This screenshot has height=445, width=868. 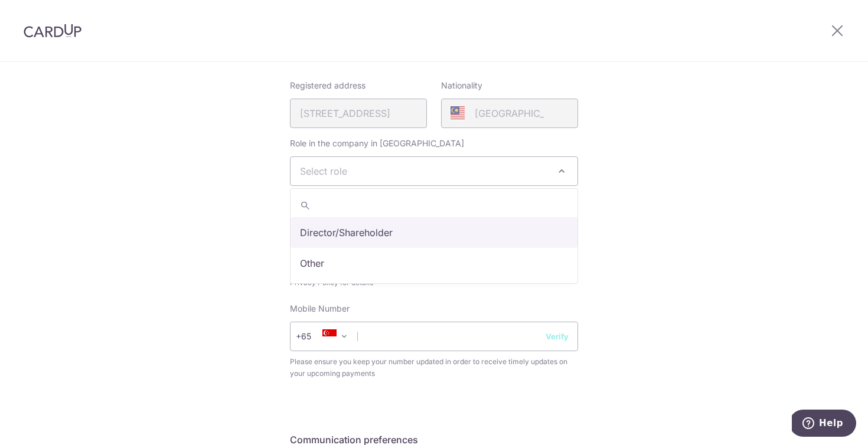 What do you see at coordinates (557, 337) in the screenshot?
I see `button: Verify` at bounding box center [557, 337].